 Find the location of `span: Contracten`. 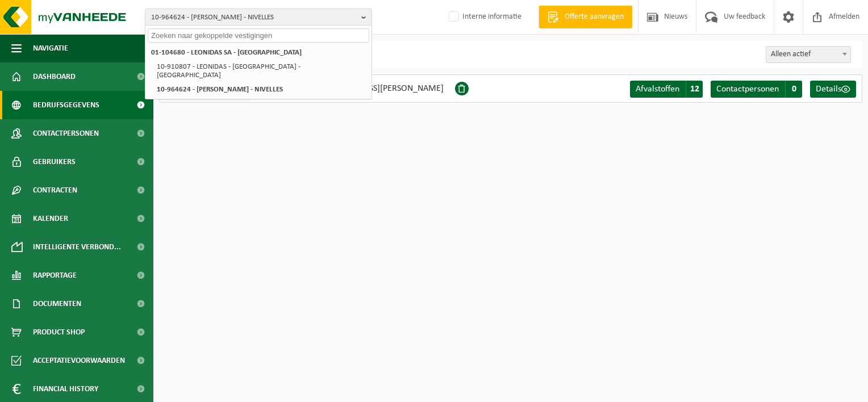

span: Contracten is located at coordinates (55, 190).